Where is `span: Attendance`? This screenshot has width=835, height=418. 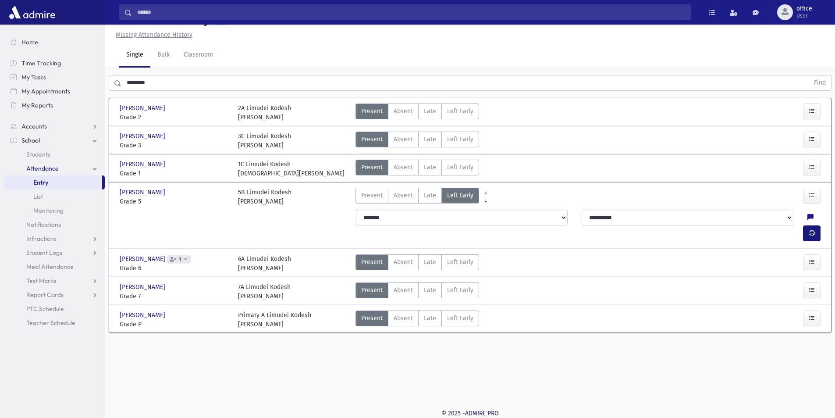
span: Attendance is located at coordinates (43, 168).